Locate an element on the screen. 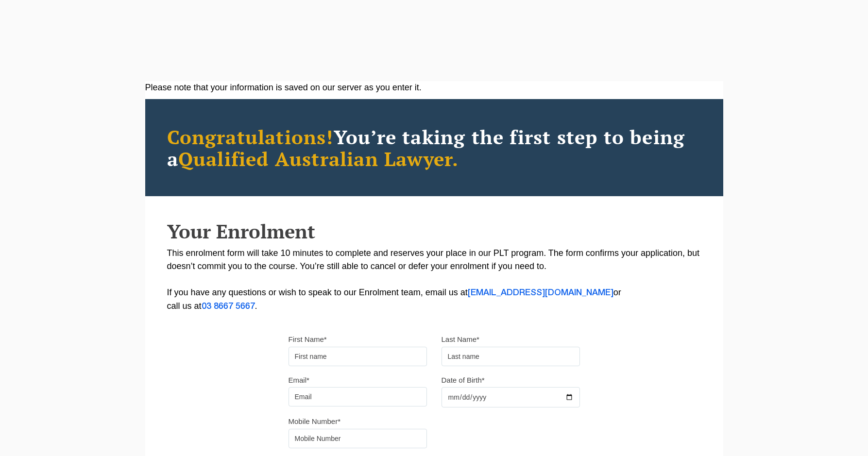 The image size is (868, 456). p: This enrolment form will take 10 minutes to complete and reserves your place in our PLT program. ... is located at coordinates (434, 280).